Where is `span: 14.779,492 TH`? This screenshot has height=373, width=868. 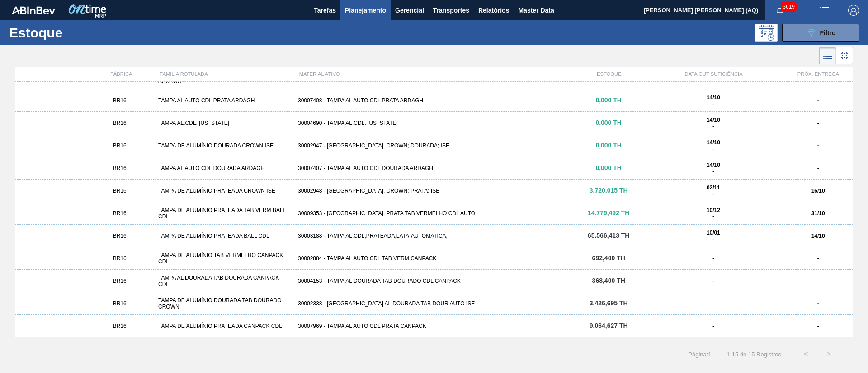 span: 14.779,492 TH is located at coordinates (609, 213).